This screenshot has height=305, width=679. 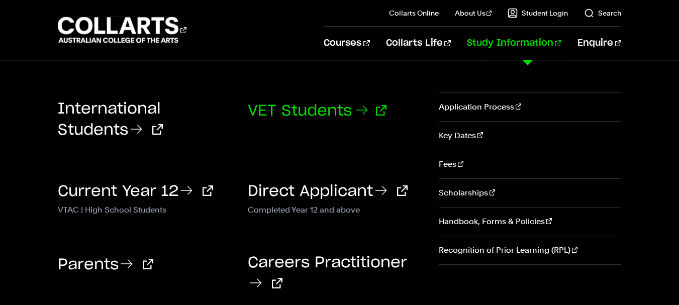 What do you see at coordinates (603, 13) in the screenshot?
I see `a: Search` at bounding box center [603, 13].